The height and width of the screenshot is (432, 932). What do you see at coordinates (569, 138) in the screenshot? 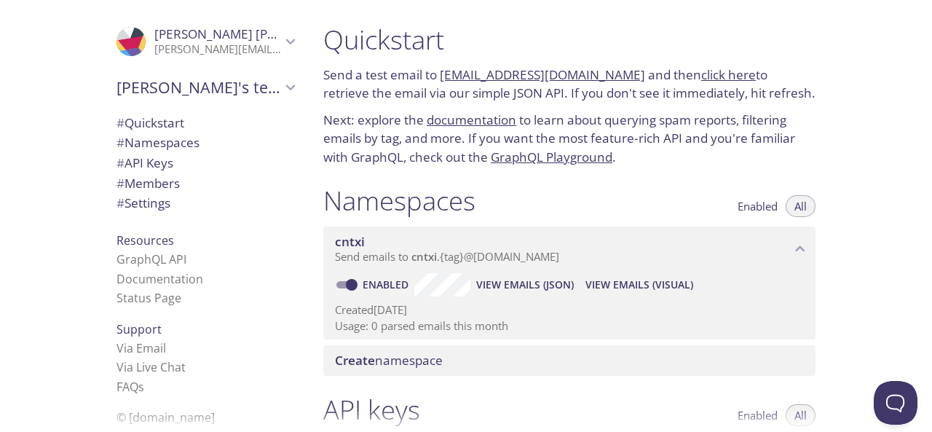
I see `p: Next: explore the to learn about querying spam reports, filtering emails by tag, and more. If you...` at bounding box center [569, 138].